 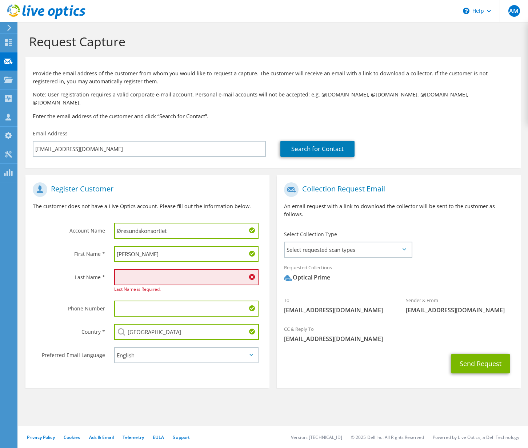 I want to click on li: Powered by Live Optics, a Dell Technology, so click(x=476, y=437).